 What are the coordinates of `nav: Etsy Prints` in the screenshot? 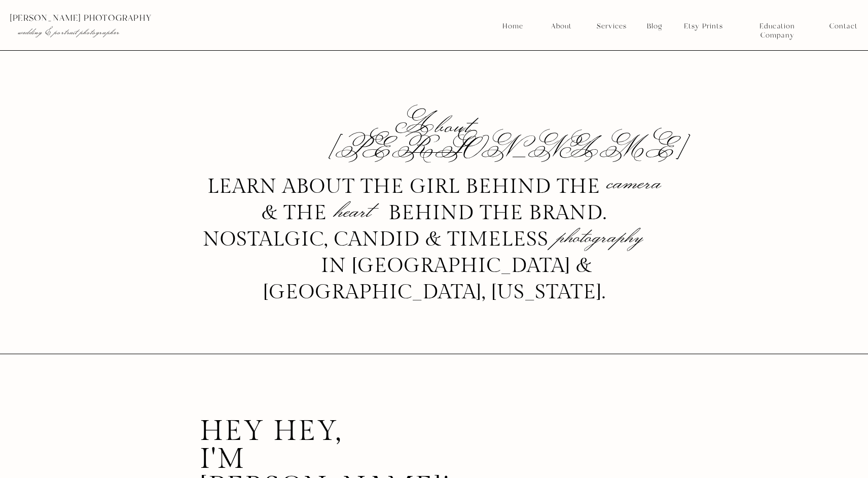 It's located at (703, 26).